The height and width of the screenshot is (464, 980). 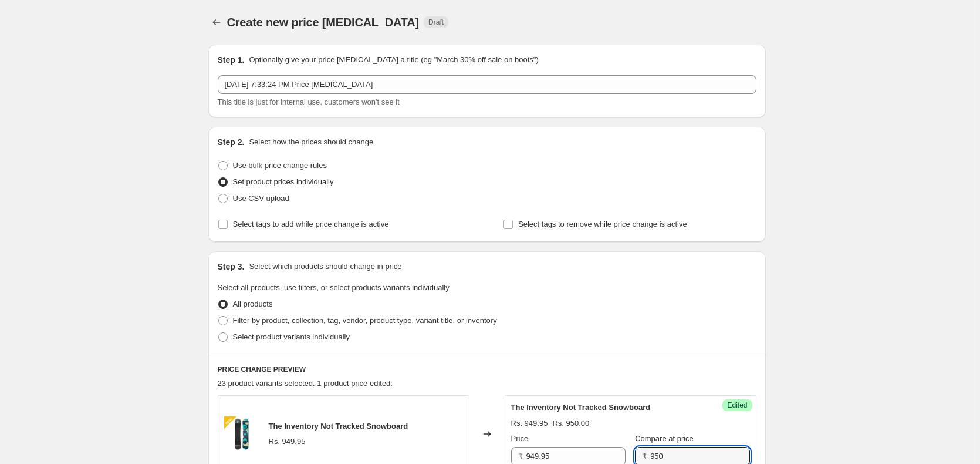 I want to click on span: Filter by product, collection, tag, vendor, product type, variant title, or inventory, so click(x=365, y=320).